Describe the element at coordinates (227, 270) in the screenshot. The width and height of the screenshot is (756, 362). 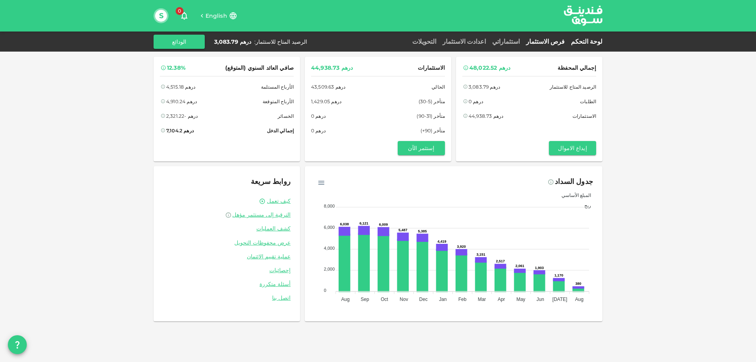
I see `a: إحصائيات` at that location.